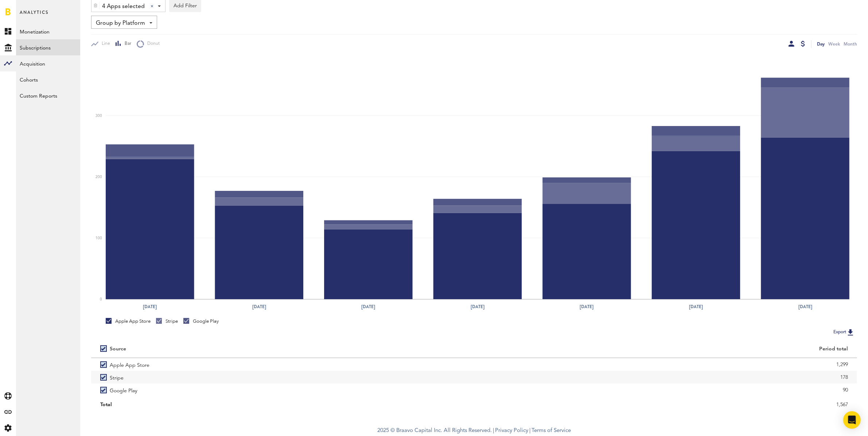 This screenshot has width=868, height=436. What do you see at coordinates (666, 349) in the screenshot?
I see `div: Period total` at bounding box center [666, 349].